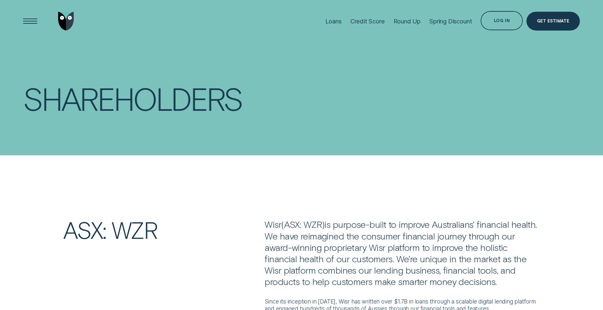 This screenshot has width=603, height=310. I want to click on a: Get Estimate, so click(553, 21).